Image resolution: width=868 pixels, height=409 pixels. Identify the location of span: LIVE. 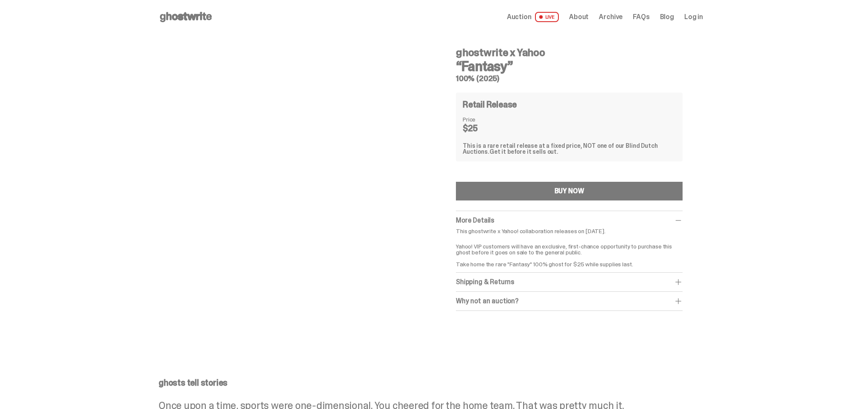
(547, 17).